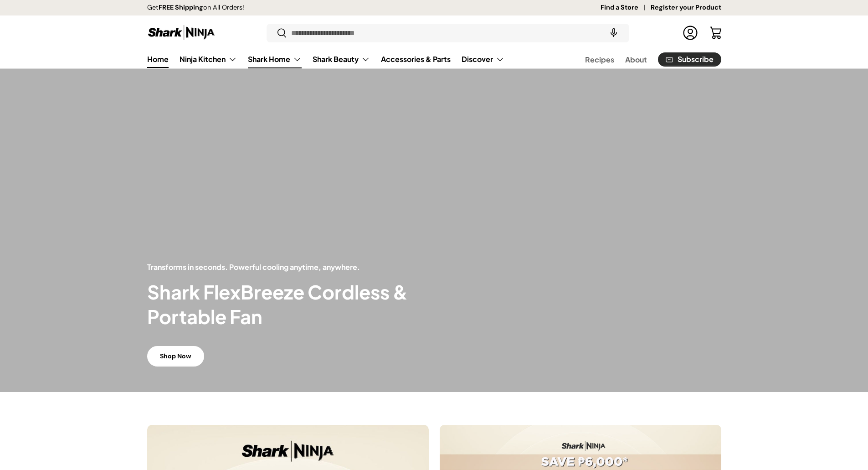 This screenshot has width=868, height=470. Describe the element at coordinates (176, 356) in the screenshot. I see `a: Shop Now` at that location.